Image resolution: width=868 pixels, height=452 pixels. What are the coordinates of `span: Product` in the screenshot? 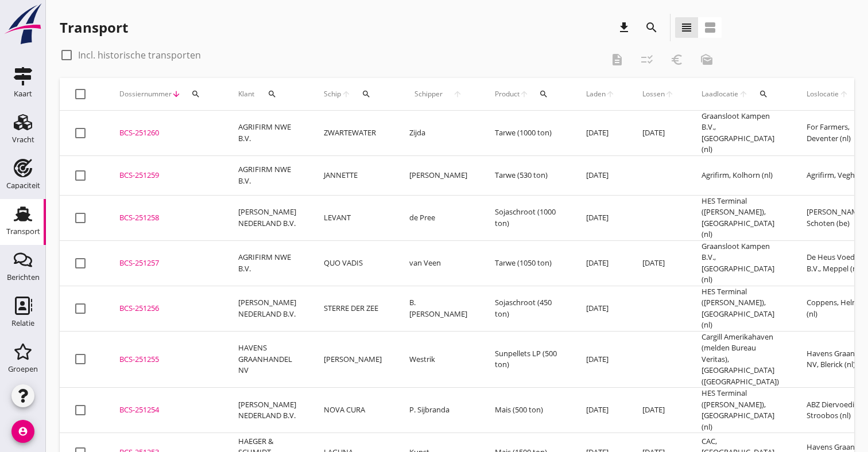 It's located at (507, 94).